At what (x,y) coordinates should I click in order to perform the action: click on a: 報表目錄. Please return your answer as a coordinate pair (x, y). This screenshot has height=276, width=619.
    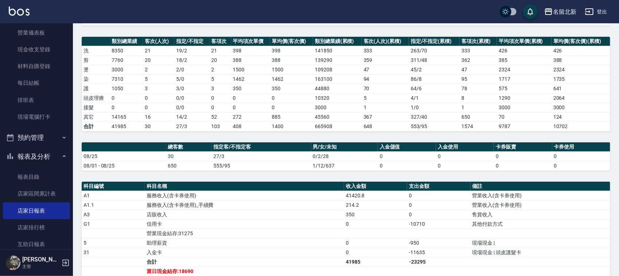
    Looking at the image, I should click on (36, 177).